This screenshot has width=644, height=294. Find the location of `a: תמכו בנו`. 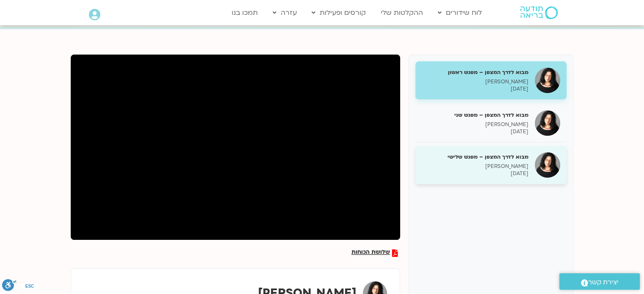

a: תמכו בנו is located at coordinates (245, 13).